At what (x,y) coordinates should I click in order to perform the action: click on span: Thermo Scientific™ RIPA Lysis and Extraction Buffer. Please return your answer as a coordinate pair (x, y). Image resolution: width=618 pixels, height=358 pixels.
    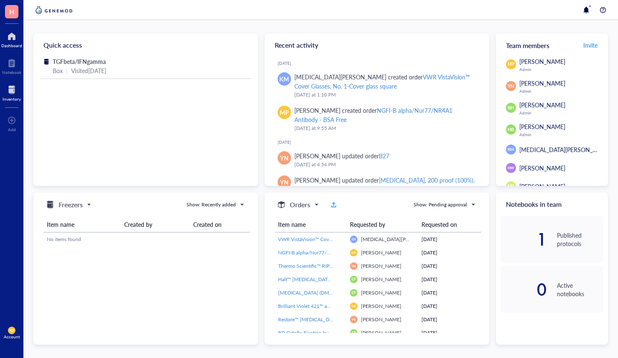
    Looking at the image, I should click on (335, 266).